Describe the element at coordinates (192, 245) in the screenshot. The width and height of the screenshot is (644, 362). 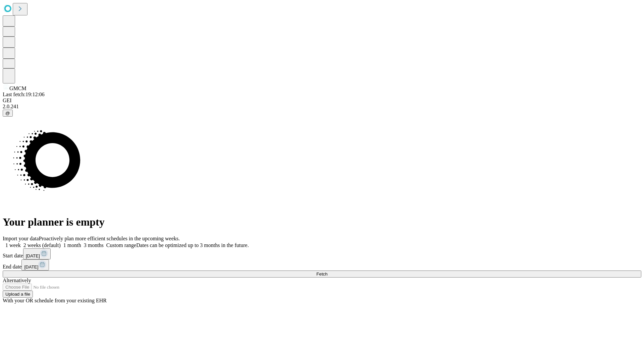
I see `span: Dates can be optimized up to 3 months in the future.` at that location.